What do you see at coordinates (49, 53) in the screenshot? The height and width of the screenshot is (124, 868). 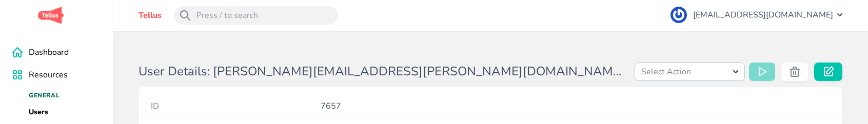 I see `span: Dashboard` at bounding box center [49, 53].